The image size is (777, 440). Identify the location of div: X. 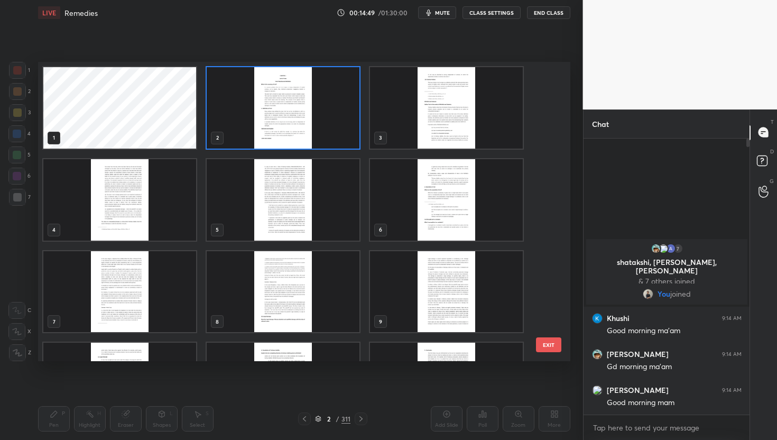
(20, 331).